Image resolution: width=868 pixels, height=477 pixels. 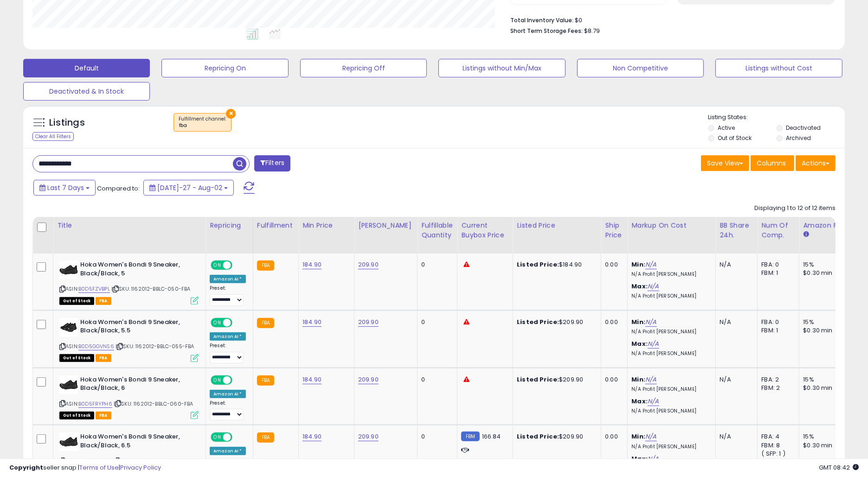 I want to click on div: $184.90, so click(x=556, y=265).